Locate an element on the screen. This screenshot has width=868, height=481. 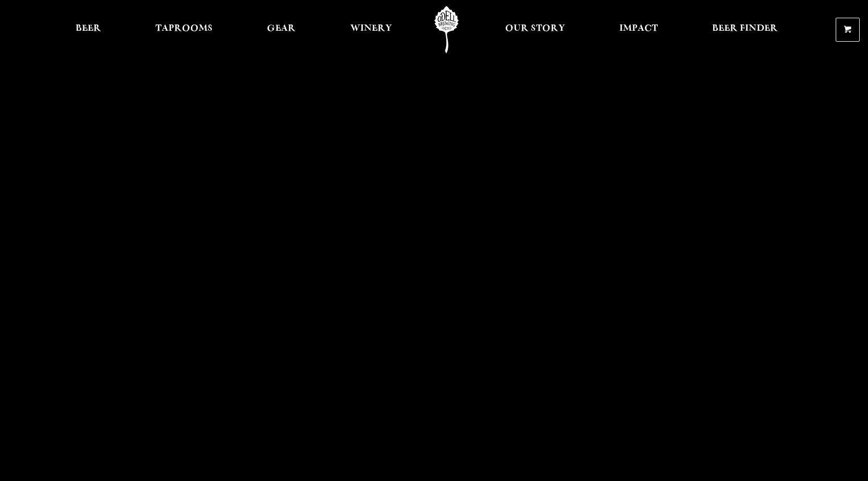
span: Taprooms is located at coordinates (184, 28).